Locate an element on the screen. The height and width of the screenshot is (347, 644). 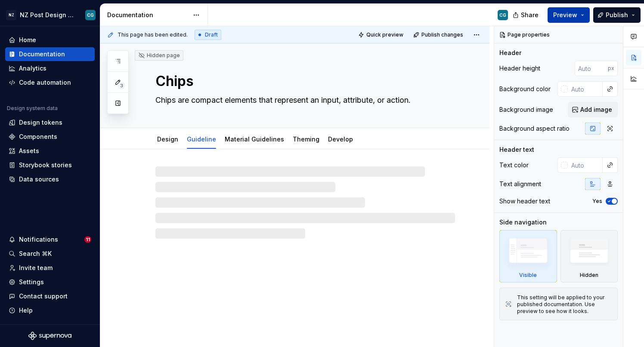
button: Preview is located at coordinates (569, 15).